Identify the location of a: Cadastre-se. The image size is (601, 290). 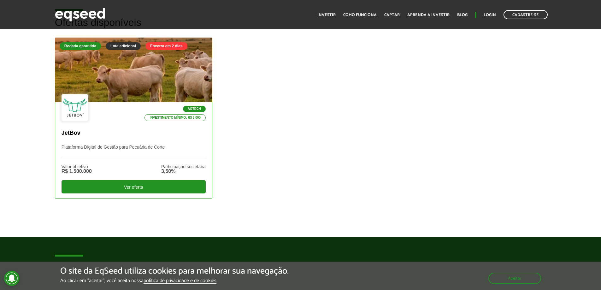
(525, 15).